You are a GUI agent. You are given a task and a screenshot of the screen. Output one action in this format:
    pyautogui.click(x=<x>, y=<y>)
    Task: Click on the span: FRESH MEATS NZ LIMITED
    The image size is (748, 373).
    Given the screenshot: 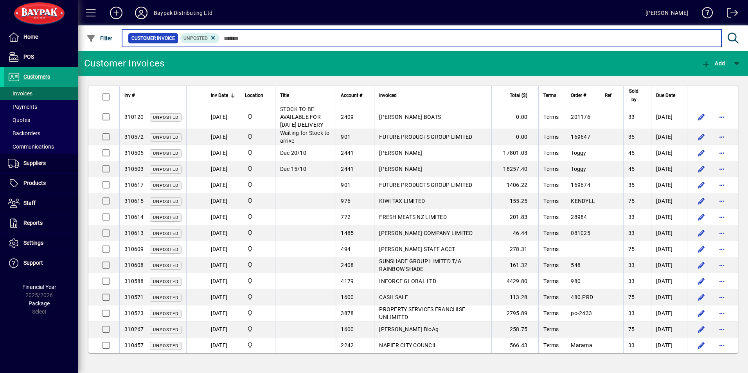 What is the action you would take?
    pyautogui.click(x=413, y=217)
    